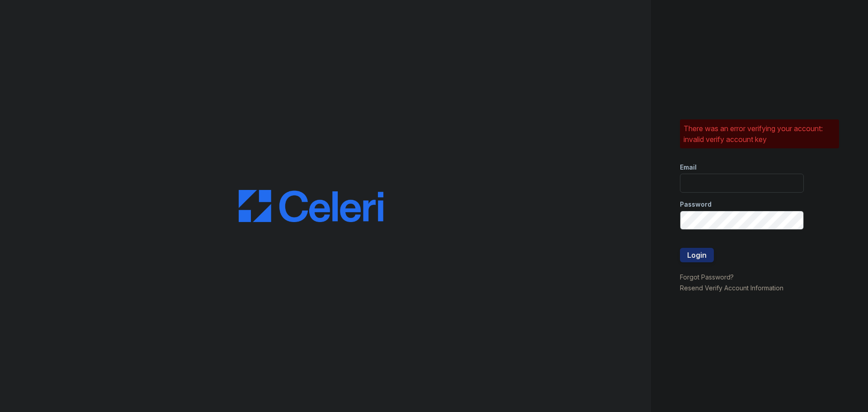  I want to click on a: Forgot Password?, so click(707, 277).